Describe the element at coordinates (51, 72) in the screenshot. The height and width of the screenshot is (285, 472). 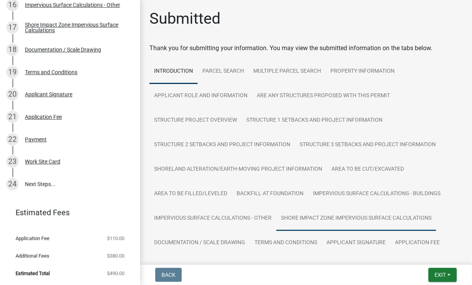
I see `div: Terms and Conditions` at that location.